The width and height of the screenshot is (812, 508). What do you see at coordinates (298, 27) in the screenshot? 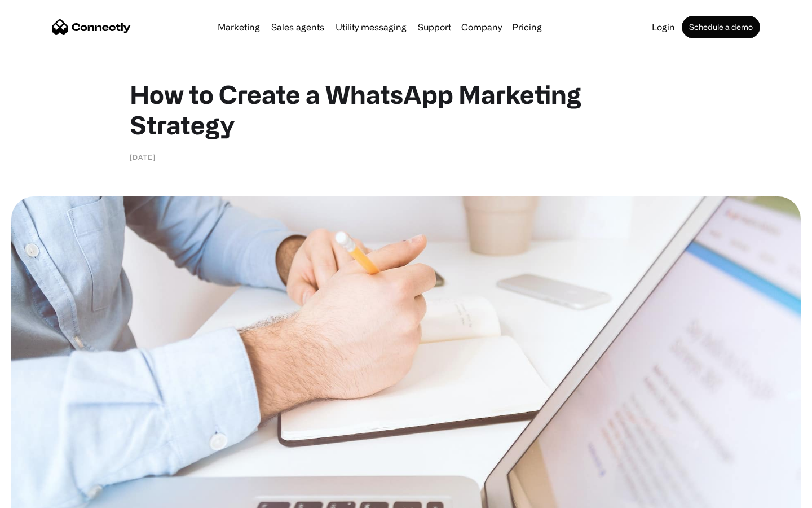
I see `a: Sales agents` at bounding box center [298, 27].